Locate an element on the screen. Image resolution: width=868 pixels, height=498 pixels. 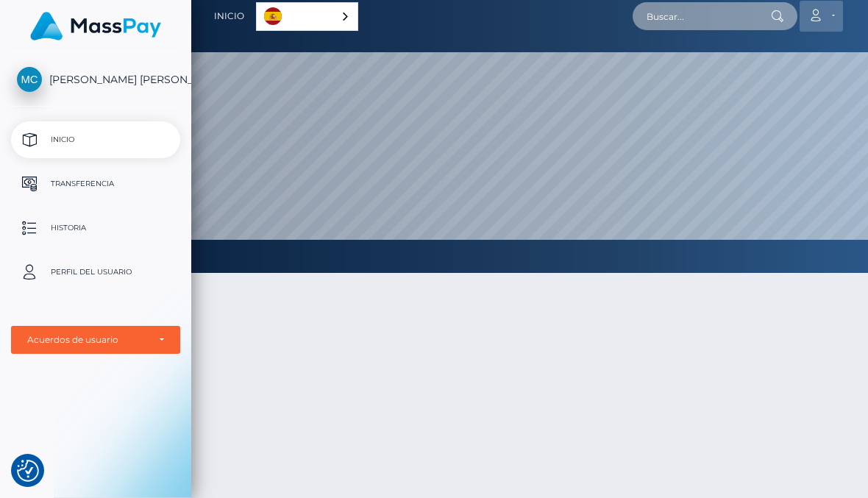
input: Buscar... is located at coordinates (702, 16).